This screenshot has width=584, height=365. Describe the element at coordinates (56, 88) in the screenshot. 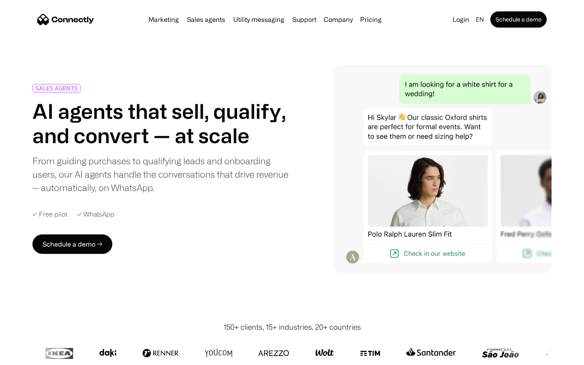

I see `div: SALES AGENTS` at that location.